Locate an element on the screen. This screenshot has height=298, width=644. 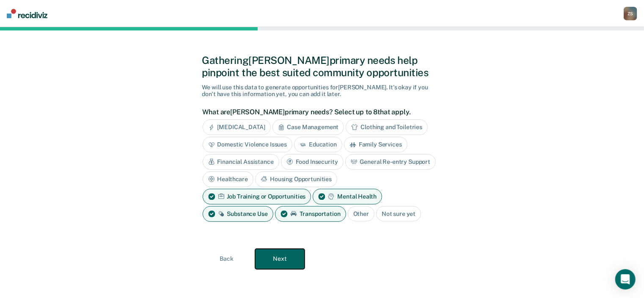
div: Housing Opportunities is located at coordinates (296, 179).